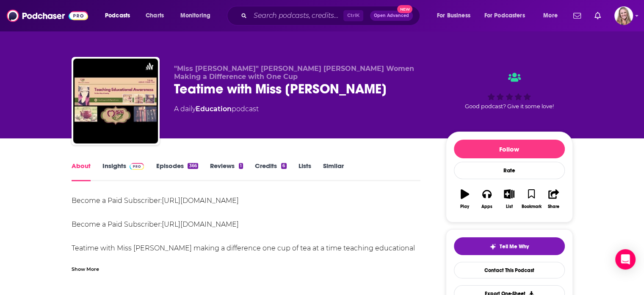 The image size is (644, 295). What do you see at coordinates (333, 171) in the screenshot?
I see `a: Similar` at bounding box center [333, 171].